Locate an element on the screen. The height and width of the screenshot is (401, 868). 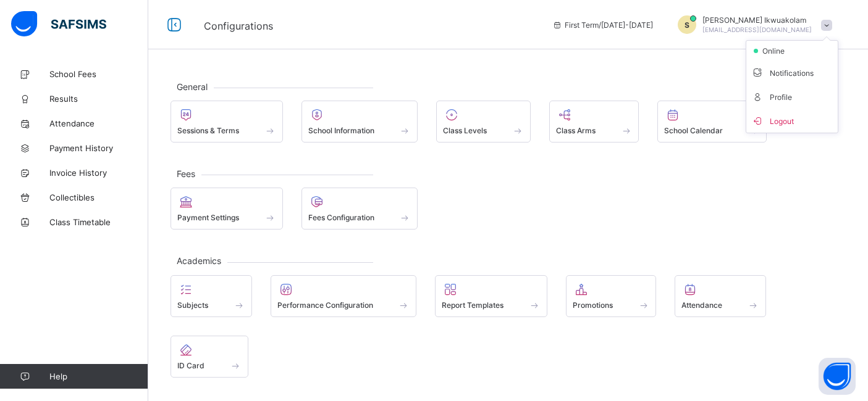
span: School Fees is located at coordinates (99, 74).